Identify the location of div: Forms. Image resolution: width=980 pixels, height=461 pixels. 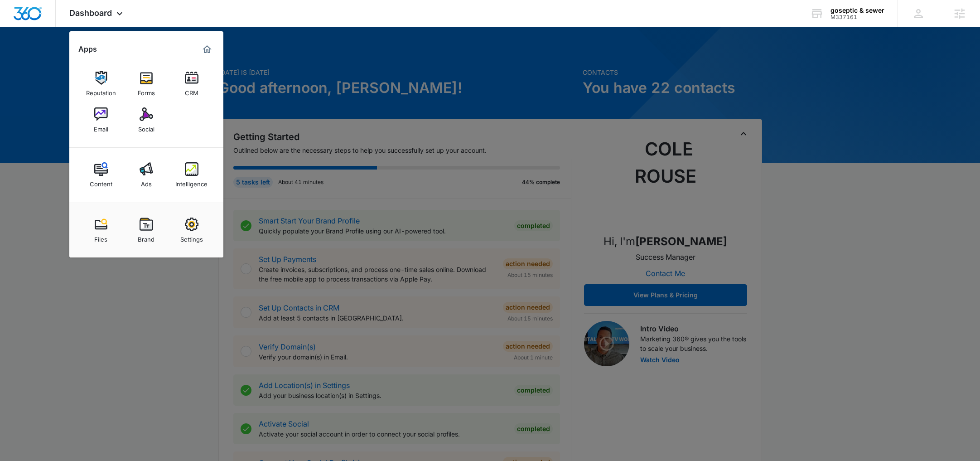
(146, 91).